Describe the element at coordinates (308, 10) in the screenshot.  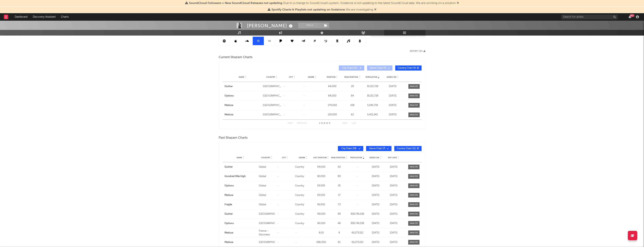
I see `span: Spotify Charts & Playlists not updating on Sodatone` at that location.